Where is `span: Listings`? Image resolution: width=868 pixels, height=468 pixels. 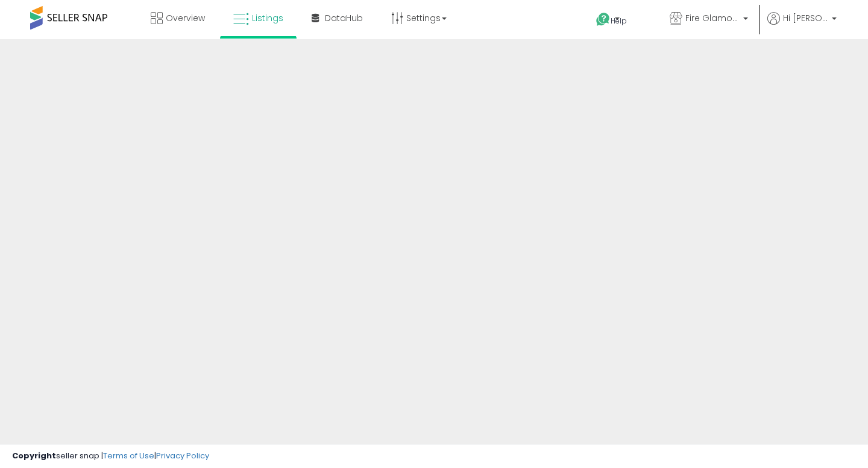 span: Listings is located at coordinates (268, 18).